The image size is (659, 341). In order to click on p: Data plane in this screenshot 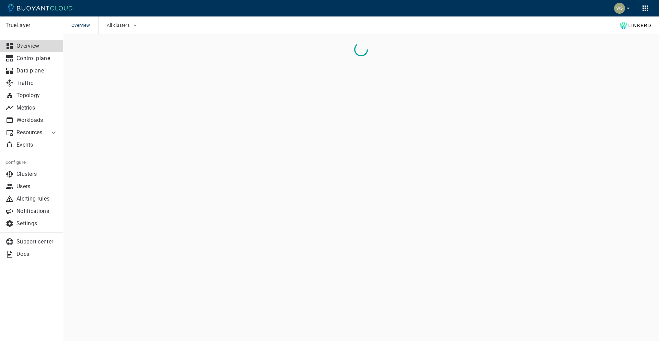, I will do `click(37, 71)`.